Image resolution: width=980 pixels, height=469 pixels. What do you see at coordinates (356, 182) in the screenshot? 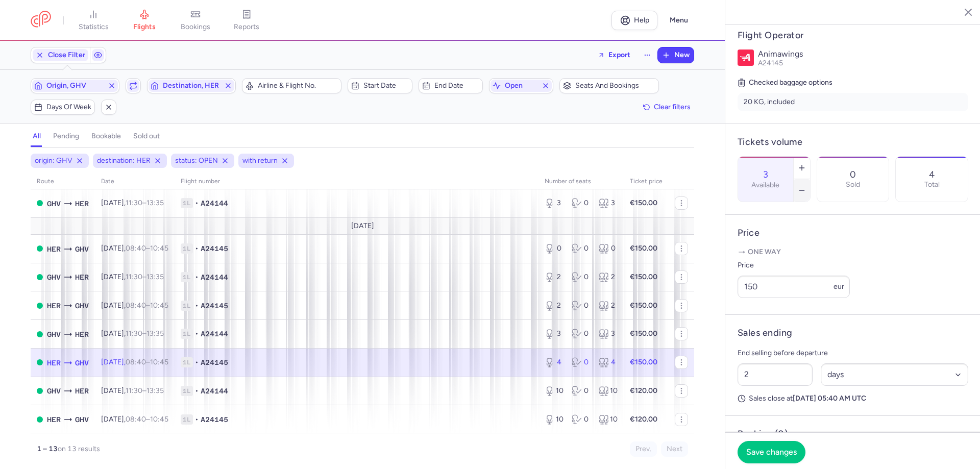
I see `th: Flight number` at bounding box center [356, 182].